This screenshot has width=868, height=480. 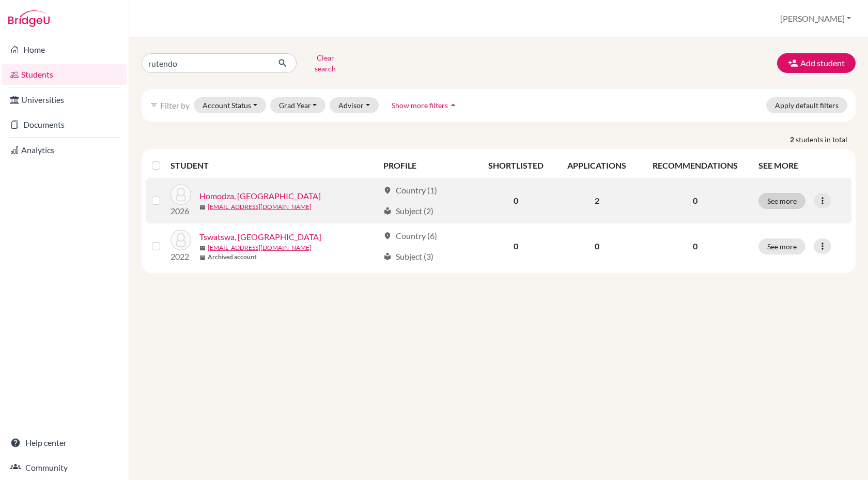 What do you see at coordinates (696, 166) in the screenshot?
I see `th: RECOMMENDATIONS` at bounding box center [696, 166].